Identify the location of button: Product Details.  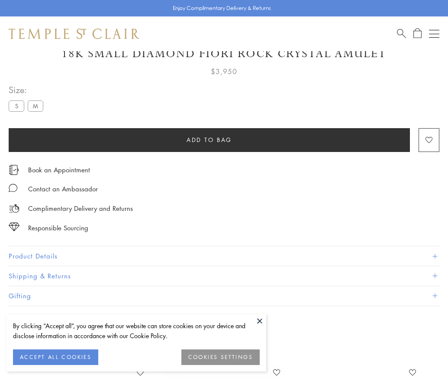
(224, 256).